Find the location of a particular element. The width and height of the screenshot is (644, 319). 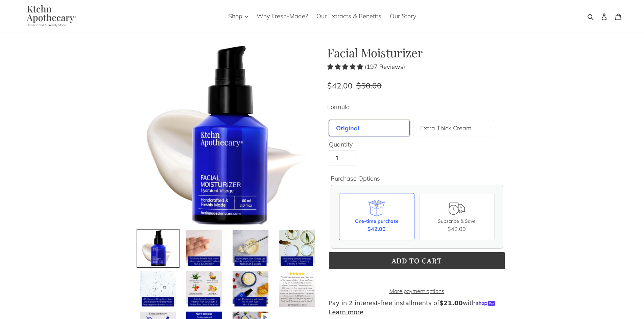

s: $50.00 is located at coordinates (369, 85).